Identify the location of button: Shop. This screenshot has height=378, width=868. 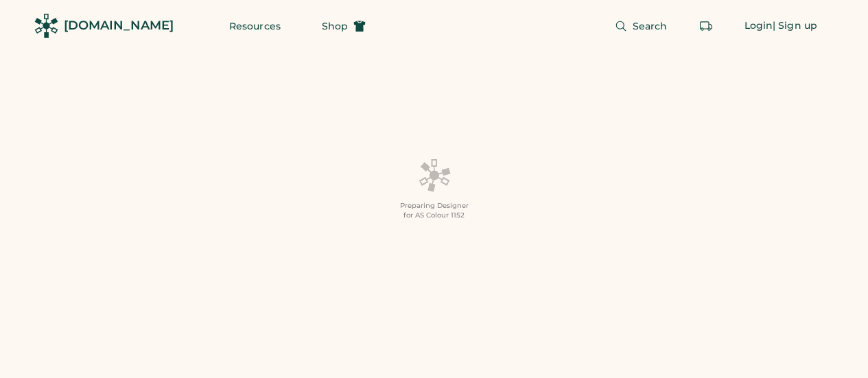
(344, 26).